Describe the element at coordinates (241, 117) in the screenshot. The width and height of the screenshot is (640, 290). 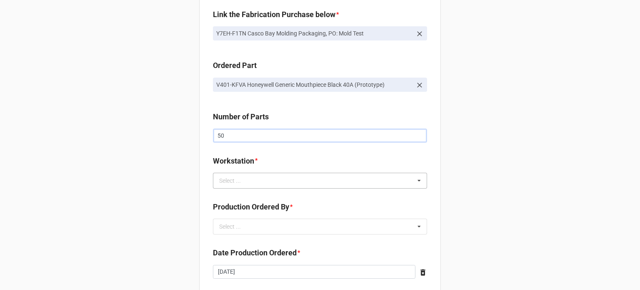
I see `label: Number of Parts` at that location.